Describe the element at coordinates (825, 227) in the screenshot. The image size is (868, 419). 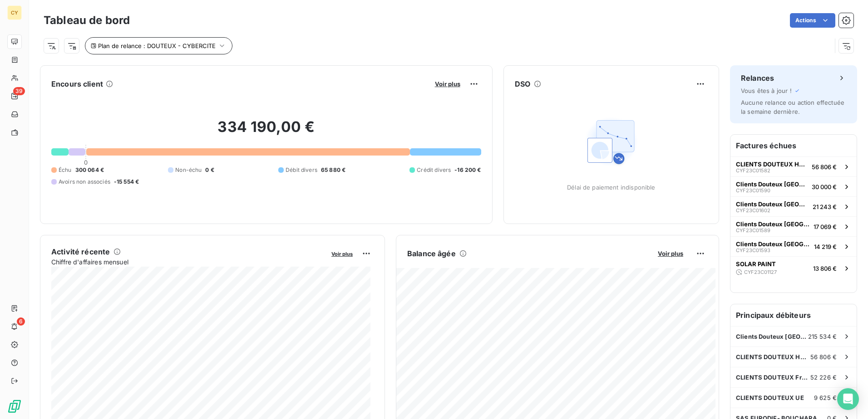
I see `span: 17 069 €` at that location.